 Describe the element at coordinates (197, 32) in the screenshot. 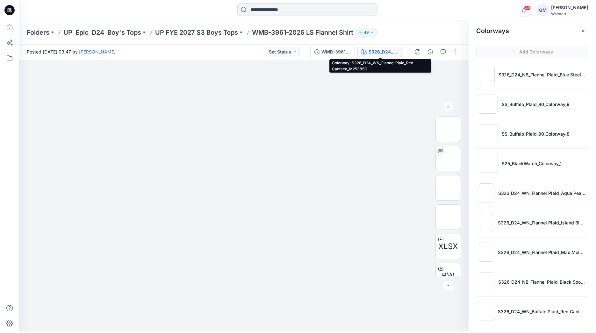

I see `p: UP FYE 2027 S3 Boys Tops` at that location.